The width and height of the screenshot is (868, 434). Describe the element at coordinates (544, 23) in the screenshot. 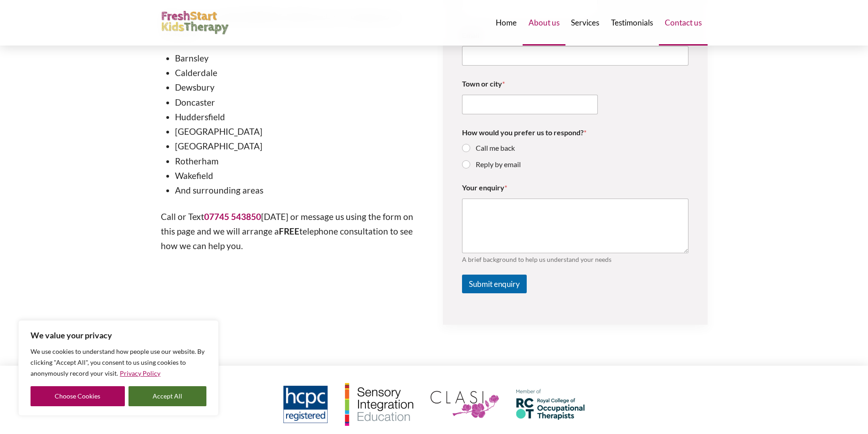

I see `span: About us` at that location.